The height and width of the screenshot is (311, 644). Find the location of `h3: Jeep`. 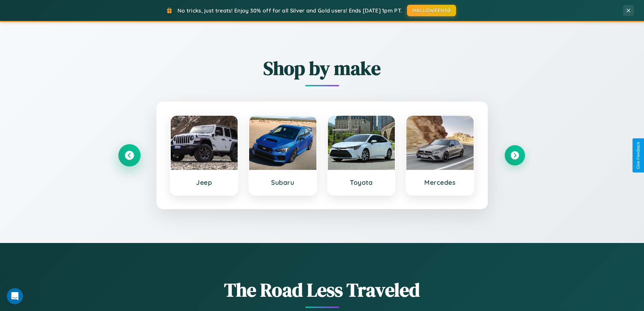

h3: Jeep is located at coordinates (204, 182).